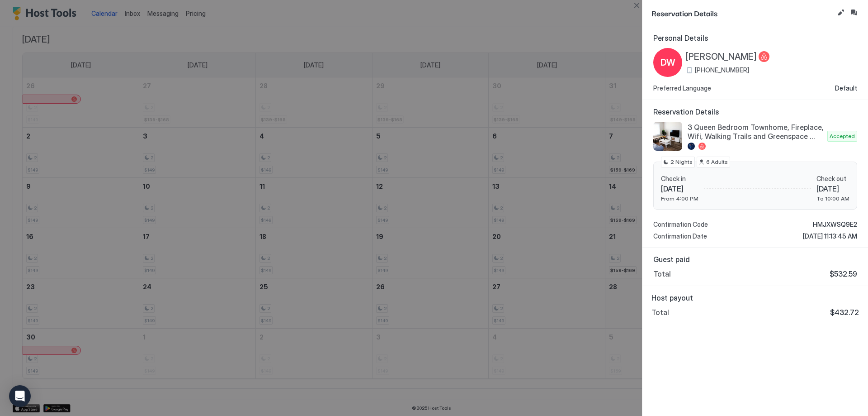  I want to click on span: Preferred Language, so click(682, 88).